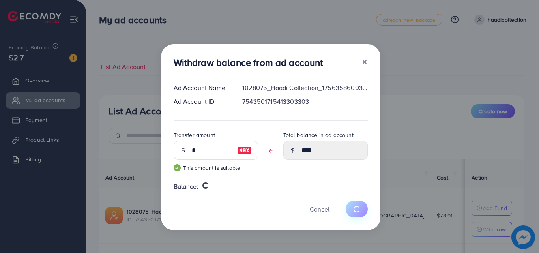  Describe the element at coordinates (216, 168) in the screenshot. I see `small: This amount is suitable` at that location.